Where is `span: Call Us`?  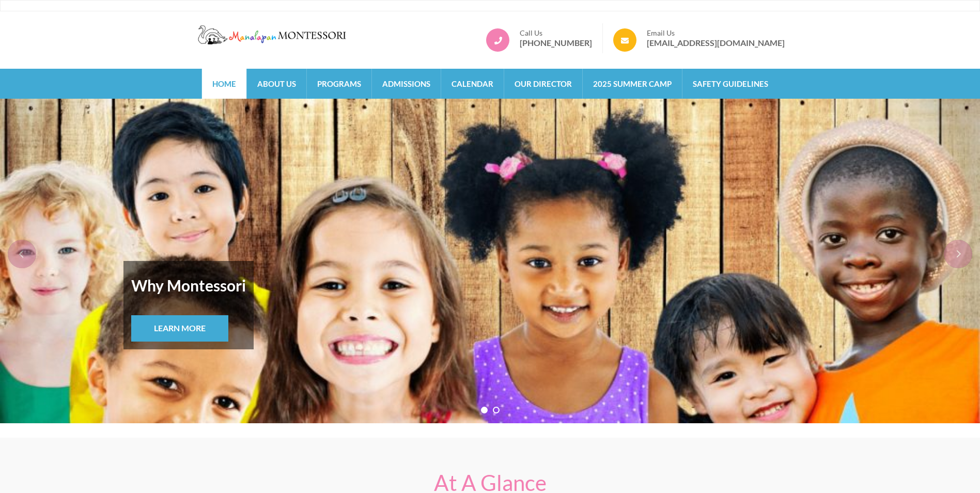
span: Call Us is located at coordinates (556, 33).